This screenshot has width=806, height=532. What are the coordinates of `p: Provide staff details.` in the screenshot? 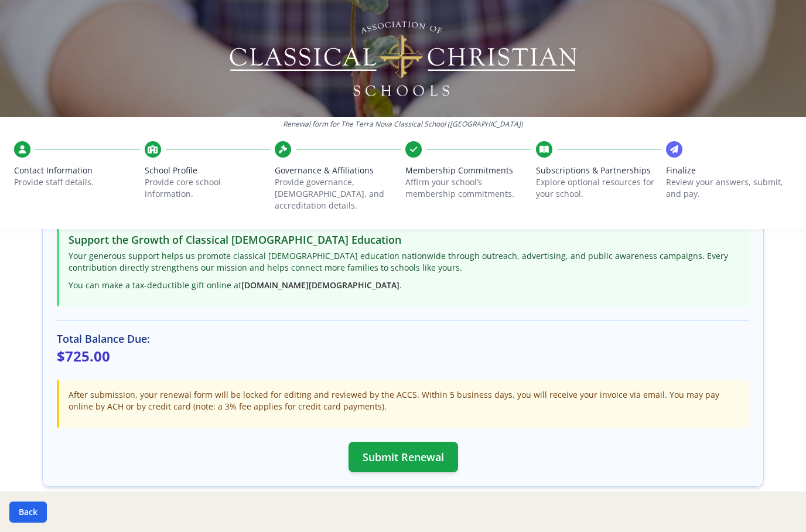 It's located at (77, 182).